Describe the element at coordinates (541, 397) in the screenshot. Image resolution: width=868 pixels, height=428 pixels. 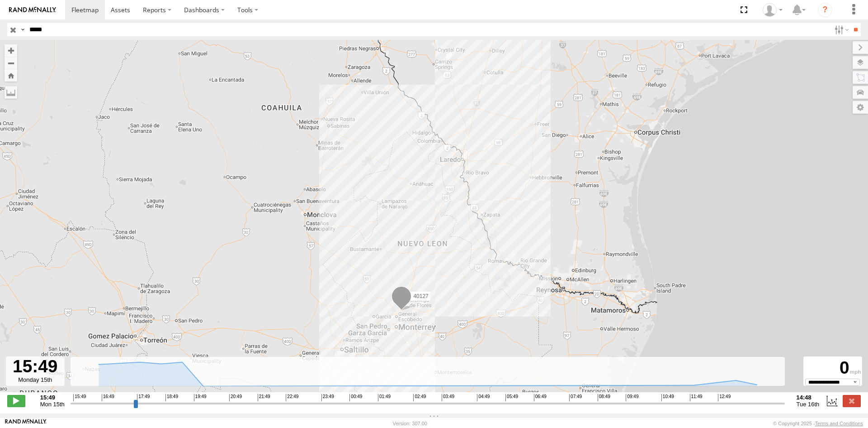
I see `span: 06:49` at that location.